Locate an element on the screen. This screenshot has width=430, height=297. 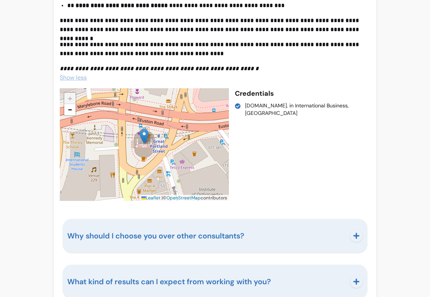
a: Leaflet is located at coordinates (151, 198).